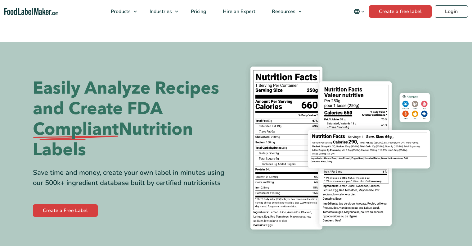  I want to click on h1: Easily Analyze Recipes and Create FDA Nutrition Labels, so click(132, 119).